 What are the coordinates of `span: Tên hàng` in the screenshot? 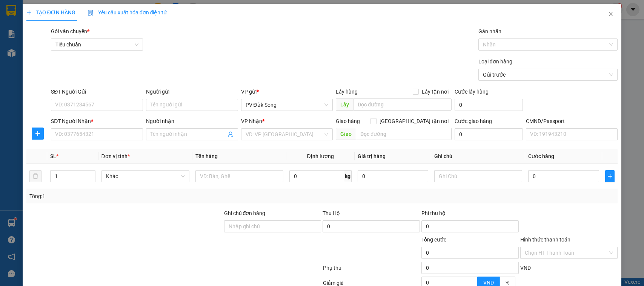 It's located at (206, 156).